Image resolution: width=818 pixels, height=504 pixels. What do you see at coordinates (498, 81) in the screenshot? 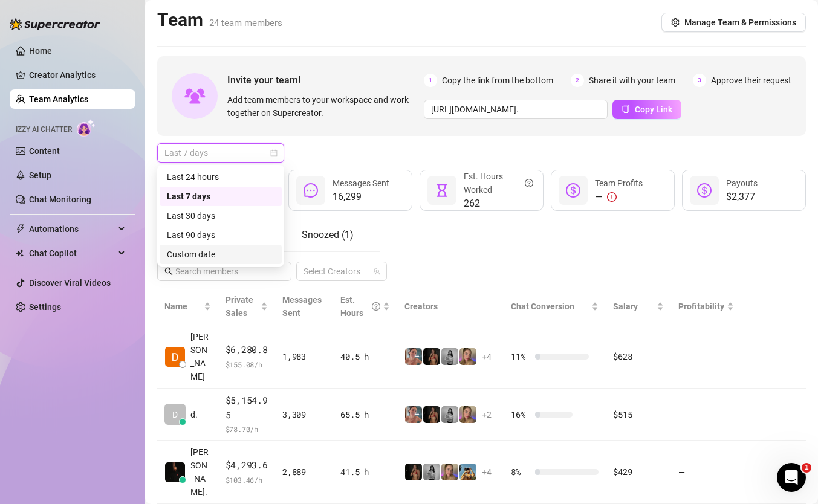
I see `span: Copy the link from the bottom` at bounding box center [498, 81].